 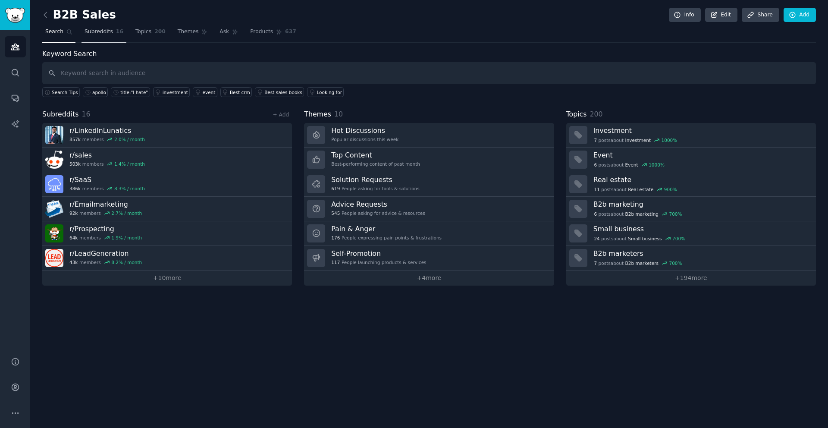 What do you see at coordinates (167, 209) in the screenshot?
I see `a: r/Emailmarketing92kmembers2.7% / month` at bounding box center [167, 209].